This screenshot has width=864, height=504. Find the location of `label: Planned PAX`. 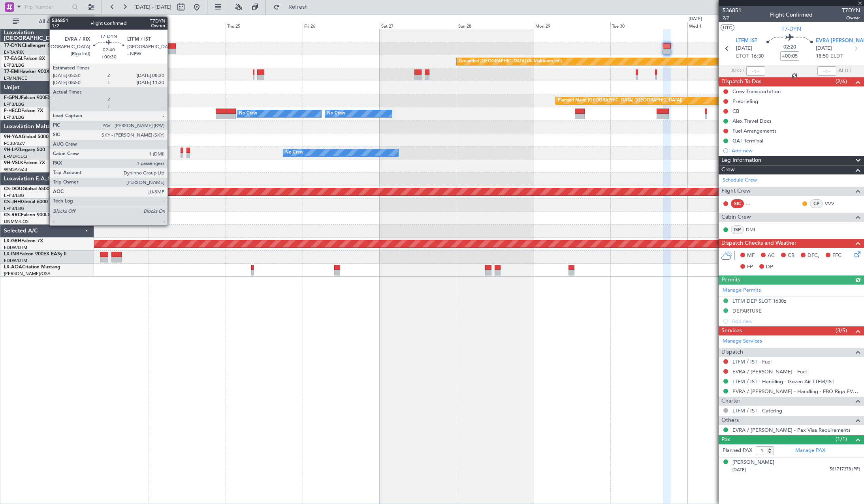

label: Planned PAX is located at coordinates (737, 451).